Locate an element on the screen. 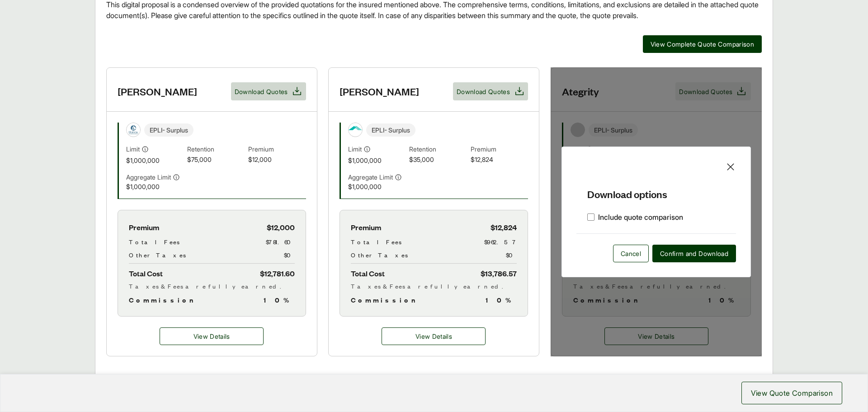 This screenshot has width=868, height=412. img: Hamilton Select is located at coordinates (356, 130).